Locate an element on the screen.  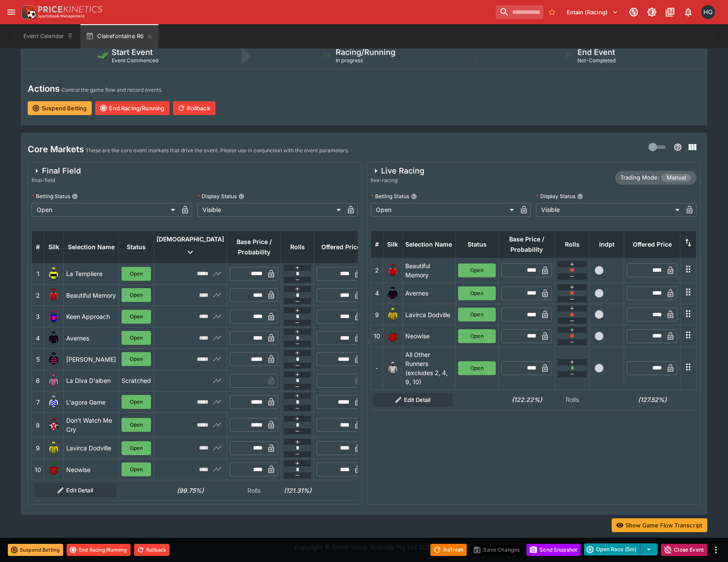
div: Live Racing is located at coordinates (397, 171).